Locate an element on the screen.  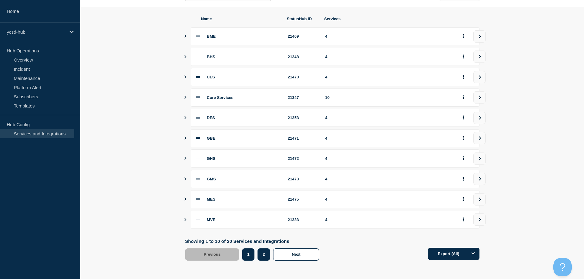
span: GMS is located at coordinates (212, 179).